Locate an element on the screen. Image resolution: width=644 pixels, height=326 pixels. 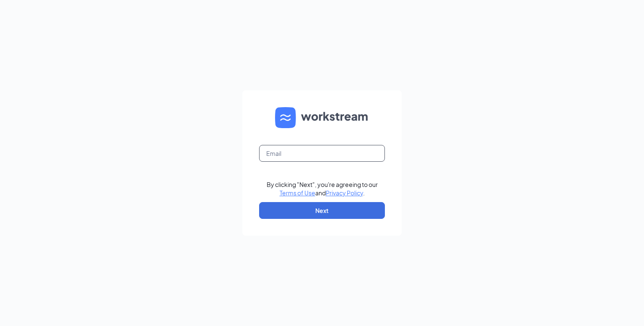
button: Next is located at coordinates (322, 210).